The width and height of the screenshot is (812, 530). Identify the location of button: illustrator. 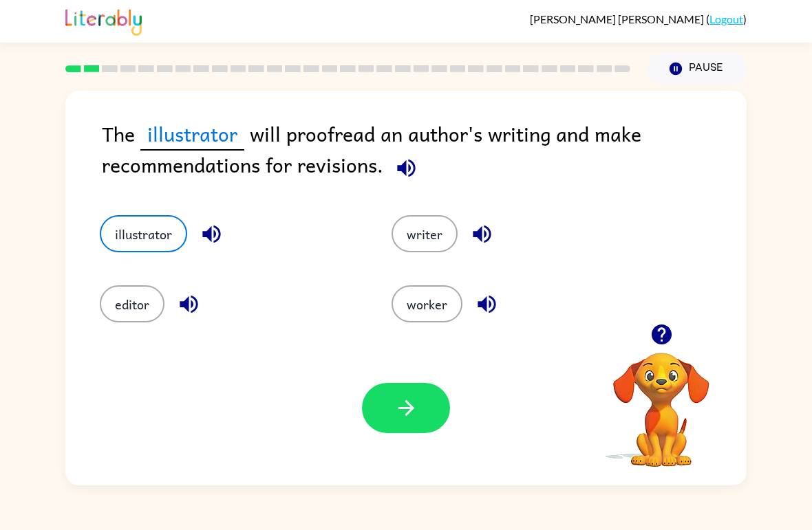
(143, 233).